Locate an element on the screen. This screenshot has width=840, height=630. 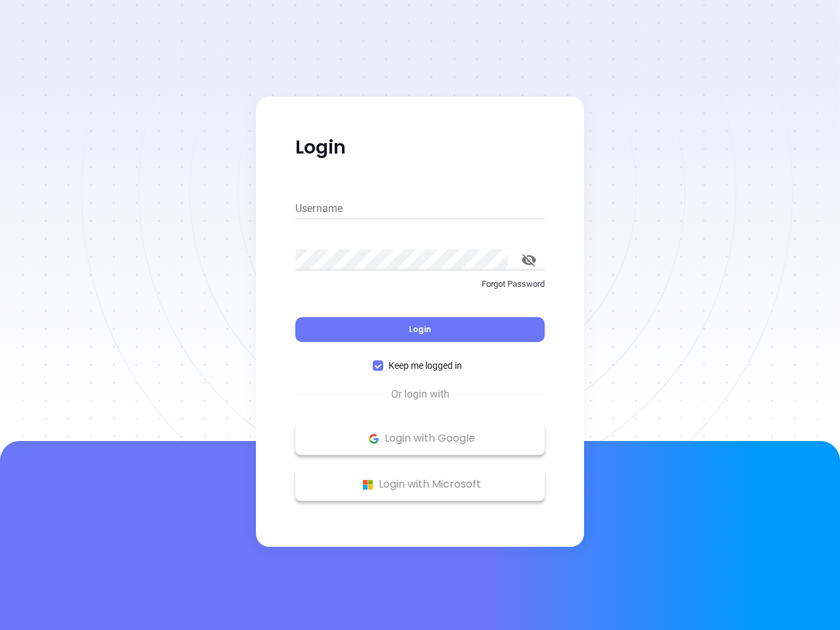
p: Forgot Password is located at coordinates (420, 284).